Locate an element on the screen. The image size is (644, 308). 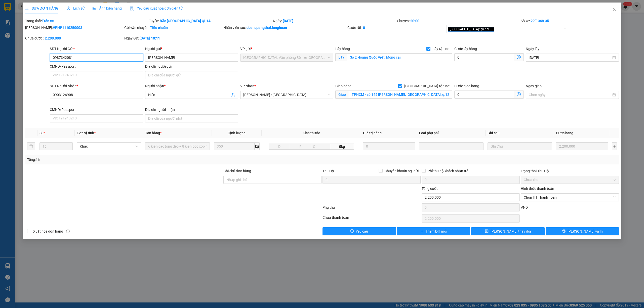
span: Lịch sử is located at coordinates (75, 8).